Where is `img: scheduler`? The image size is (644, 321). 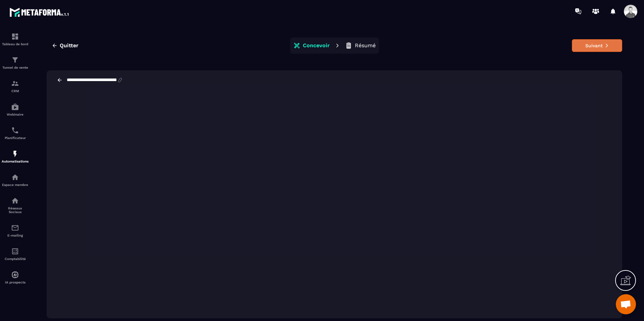
img: scheduler is located at coordinates (15, 130).